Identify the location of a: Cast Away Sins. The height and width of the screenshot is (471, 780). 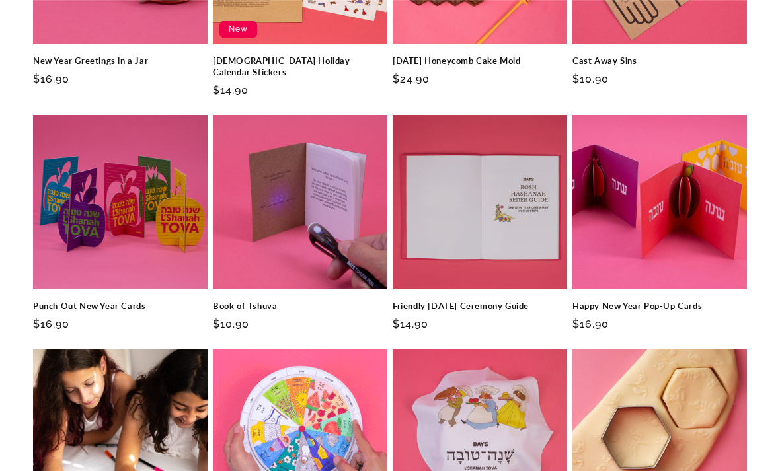
(660, 61).